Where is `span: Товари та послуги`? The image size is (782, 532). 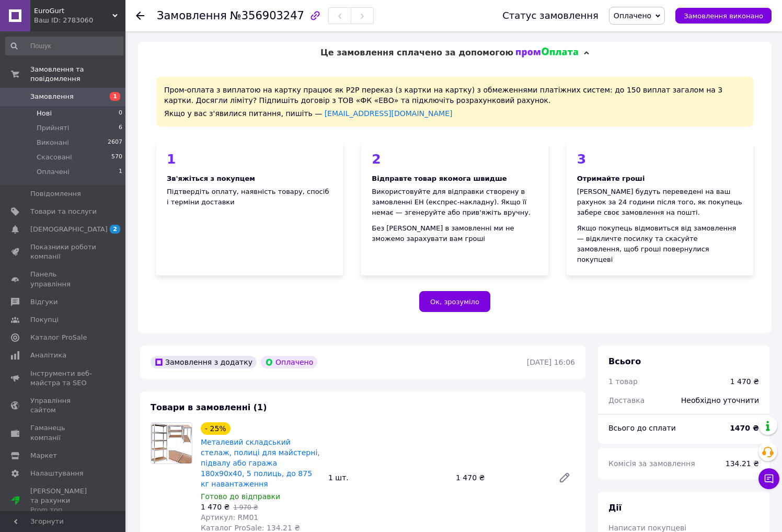
span: Товари та послуги is located at coordinates (63, 212).